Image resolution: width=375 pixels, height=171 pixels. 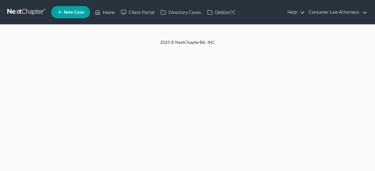 What do you see at coordinates (181, 12) in the screenshot?
I see `a: Directory Cases` at bounding box center [181, 12].